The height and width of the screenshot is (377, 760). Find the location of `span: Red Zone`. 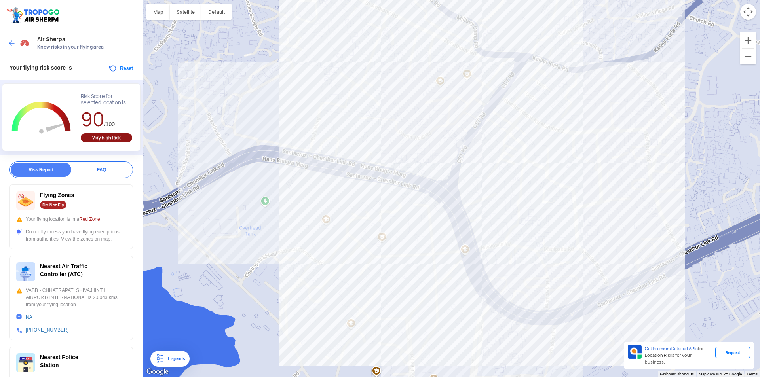

span: Red Zone is located at coordinates (90, 219).